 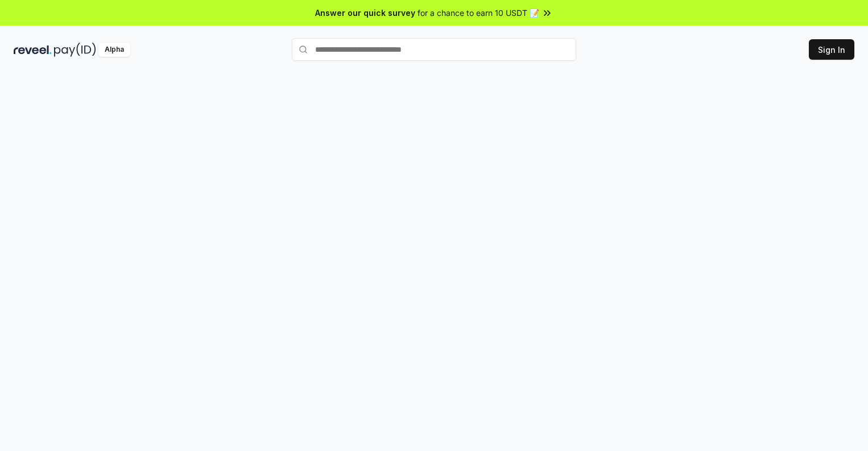 I want to click on img: reveel_dark, so click(x=32, y=49).